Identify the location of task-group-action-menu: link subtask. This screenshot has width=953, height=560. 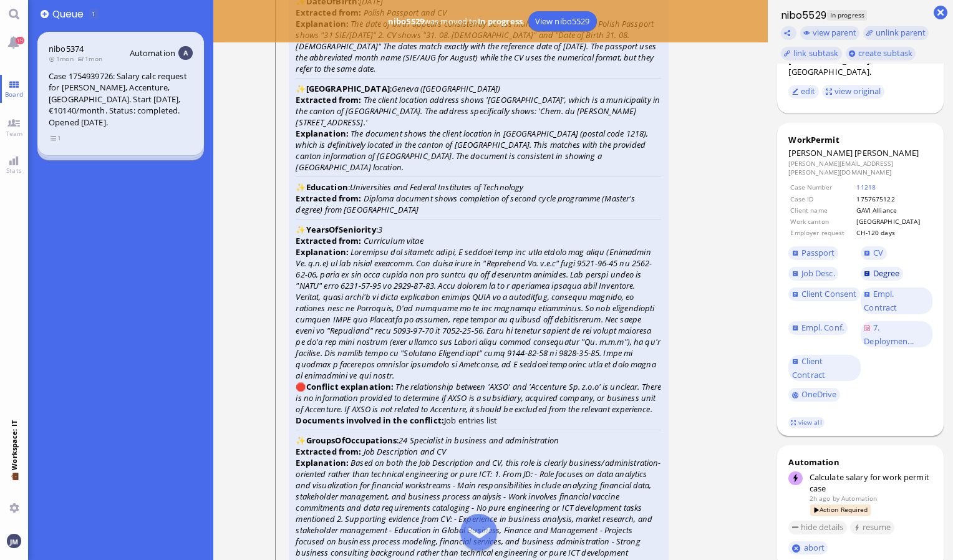
(811, 53).